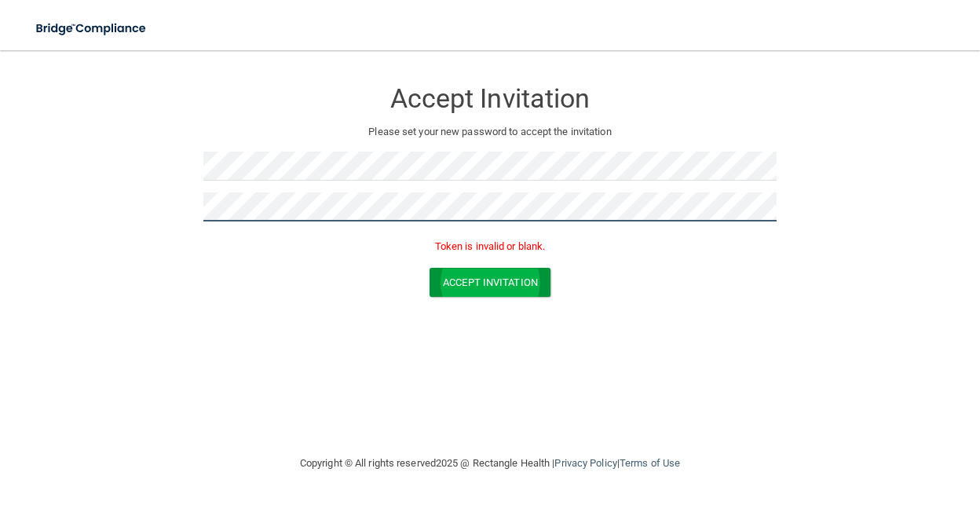  Describe the element at coordinates (490, 463) in the screenshot. I see `div: Copyright © All rights reserved 2025 @ Rectangle Health | |` at that location.